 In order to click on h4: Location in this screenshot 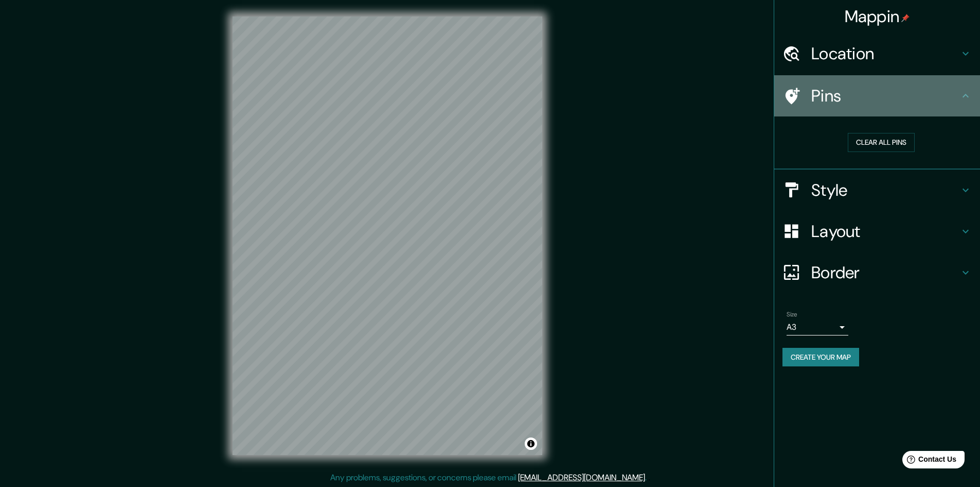, I will do `click(885, 54)`.